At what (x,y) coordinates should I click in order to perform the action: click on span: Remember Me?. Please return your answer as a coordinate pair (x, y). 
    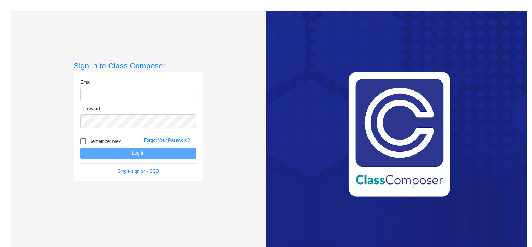
    Looking at the image, I should click on (105, 142).